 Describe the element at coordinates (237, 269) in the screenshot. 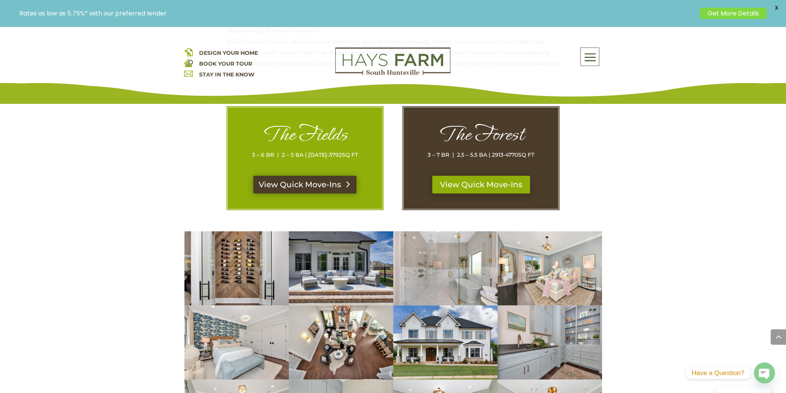

I see `img: 2106-Forest-Gate-27-400x284.jpg` at that location.